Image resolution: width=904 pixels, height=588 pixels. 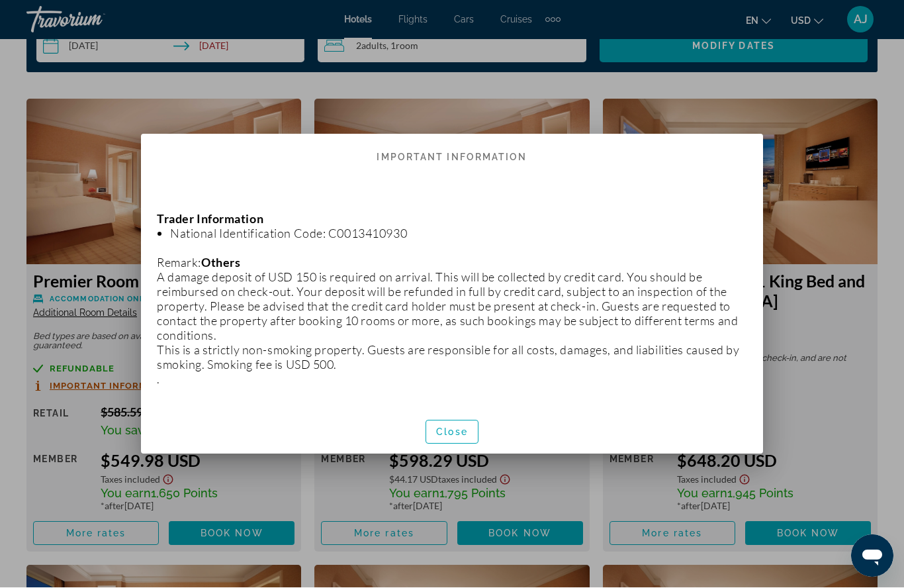 I want to click on strong: Others, so click(x=220, y=263).